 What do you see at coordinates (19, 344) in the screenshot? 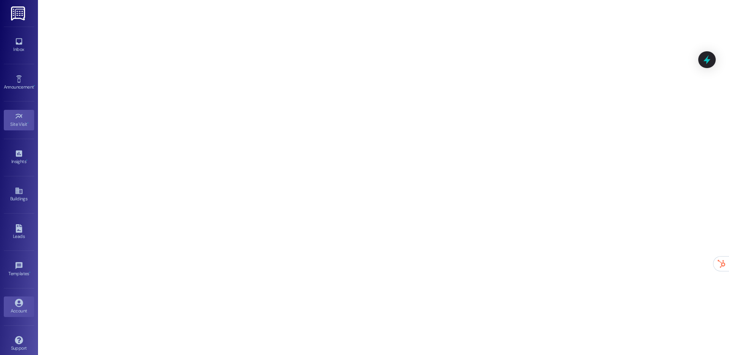
I see `a: Support` at bounding box center [19, 344].